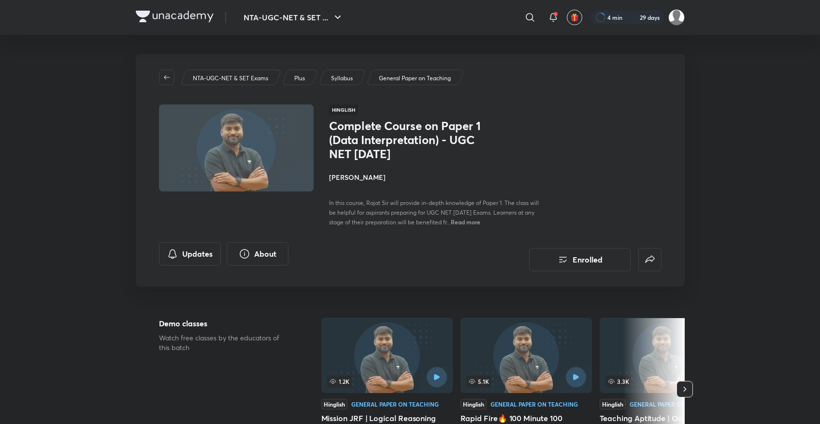 The height and width of the screenshot is (424, 820). I want to click on a: NTA-UGC-NET & SET Exams, so click(230, 78).